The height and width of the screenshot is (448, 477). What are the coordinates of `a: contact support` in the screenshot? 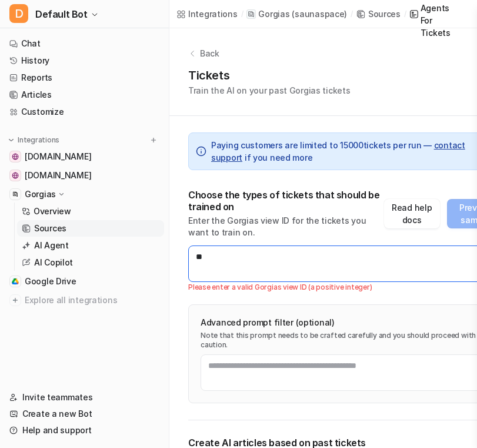 It's located at (338, 152).